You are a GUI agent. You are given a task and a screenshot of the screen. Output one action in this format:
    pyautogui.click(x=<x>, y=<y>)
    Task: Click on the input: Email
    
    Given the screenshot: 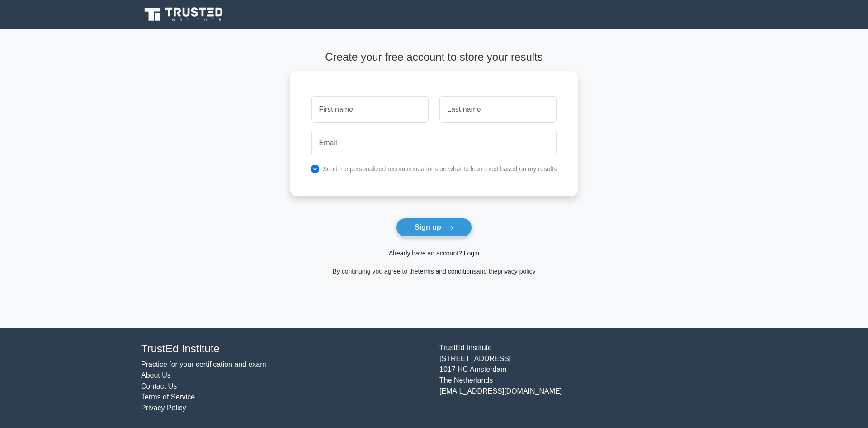 What is the action you would take?
    pyautogui.click(x=434, y=143)
    